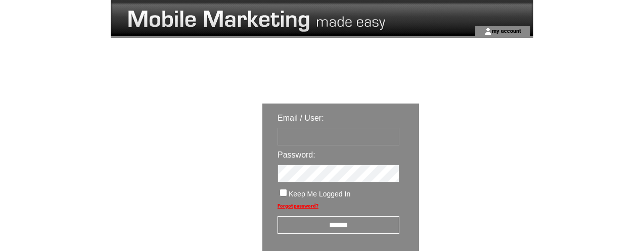 Image resolution: width=644 pixels, height=251 pixels. Describe the element at coordinates (296, 155) in the screenshot. I see `span: Password:` at that location.